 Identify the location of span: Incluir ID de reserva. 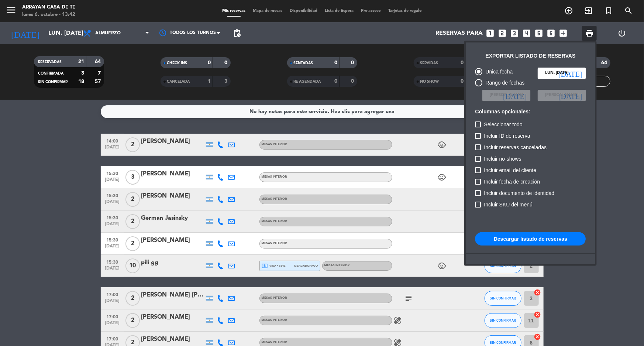
(507, 136).